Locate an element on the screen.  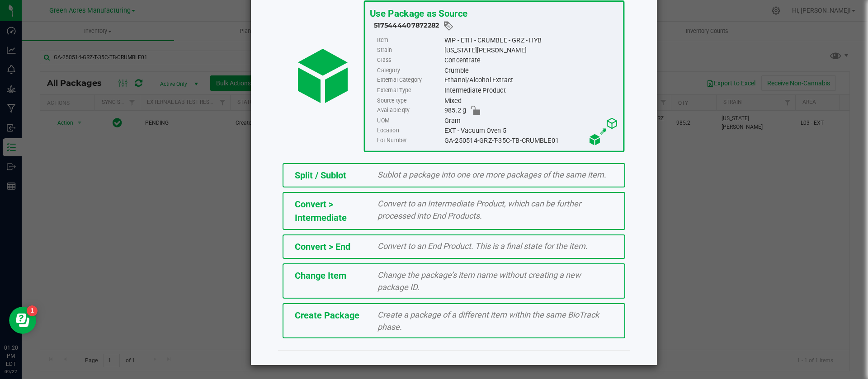
label: Lot Number is located at coordinates (410, 140).